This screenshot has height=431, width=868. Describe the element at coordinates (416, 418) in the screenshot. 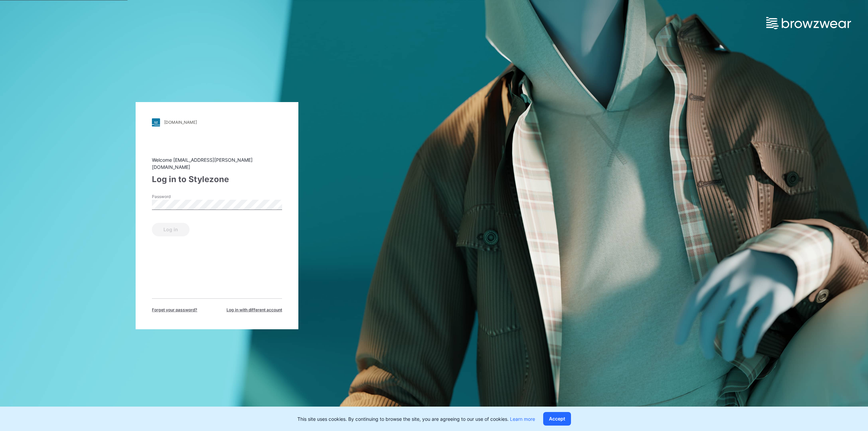

I see `p: This site uses cookies. By continuing to browse the site, you are agreeing to our use of cookies.` at that location.